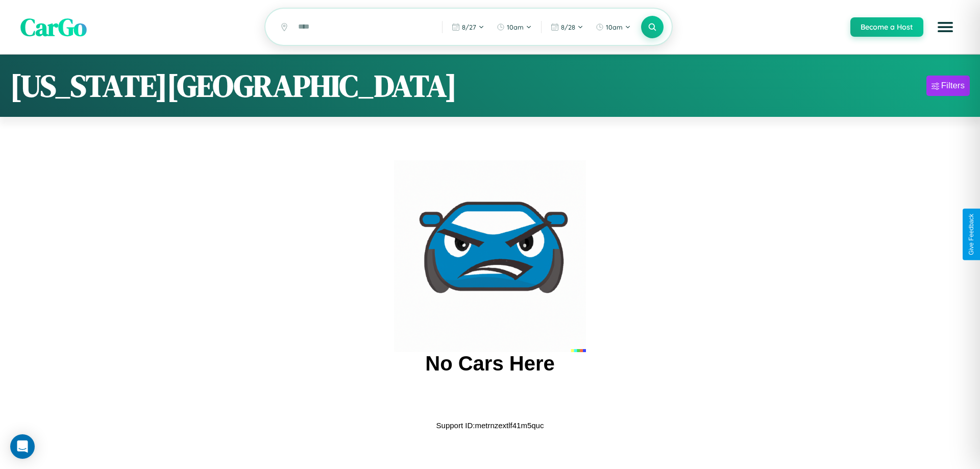  What do you see at coordinates (886, 27) in the screenshot?
I see `button: Become a Host` at bounding box center [886, 27].